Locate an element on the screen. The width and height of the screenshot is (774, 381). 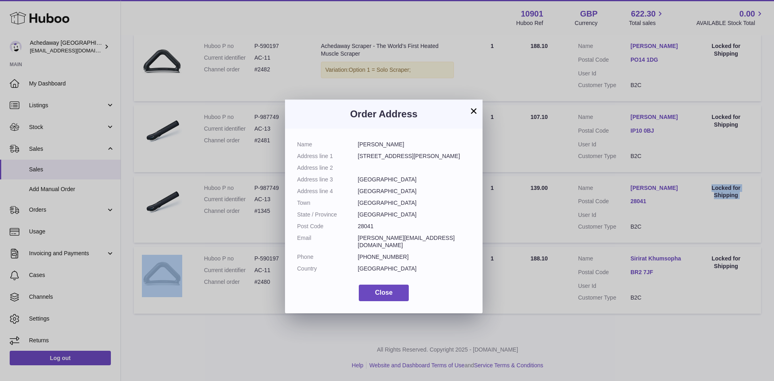
button: Close is located at coordinates (384, 293).